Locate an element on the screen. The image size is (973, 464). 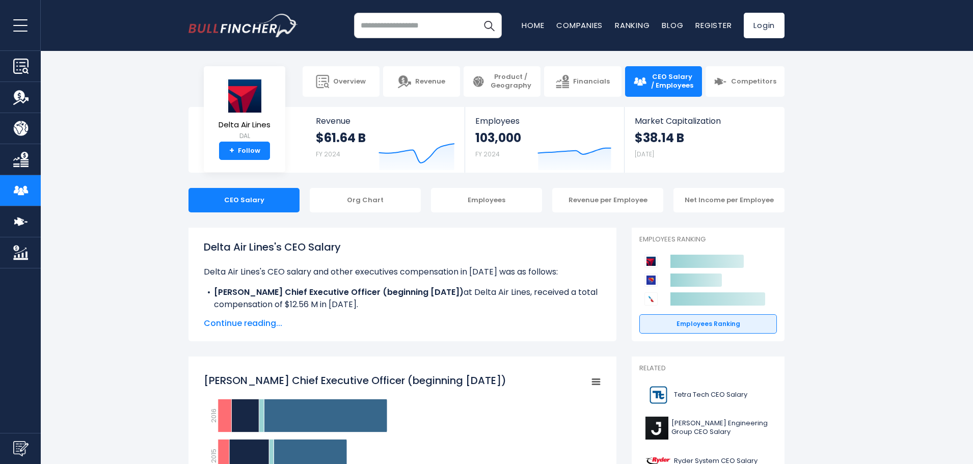
span: Financials is located at coordinates (591, 82).